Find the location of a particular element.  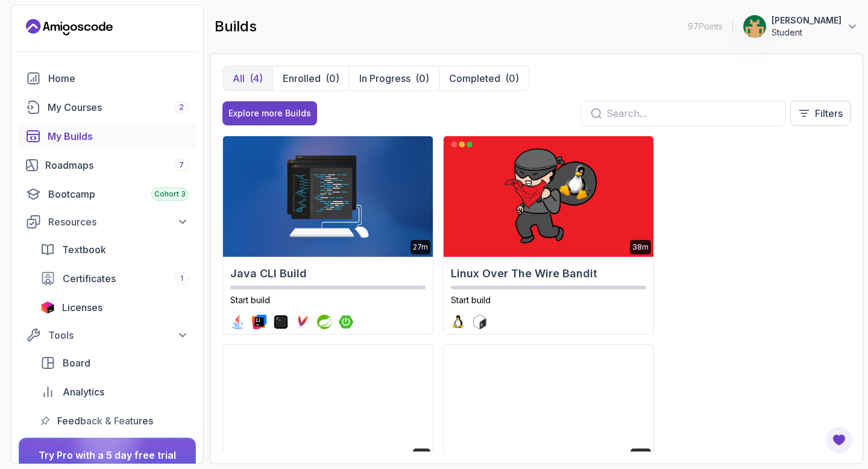

p: All is located at coordinates (239, 78).